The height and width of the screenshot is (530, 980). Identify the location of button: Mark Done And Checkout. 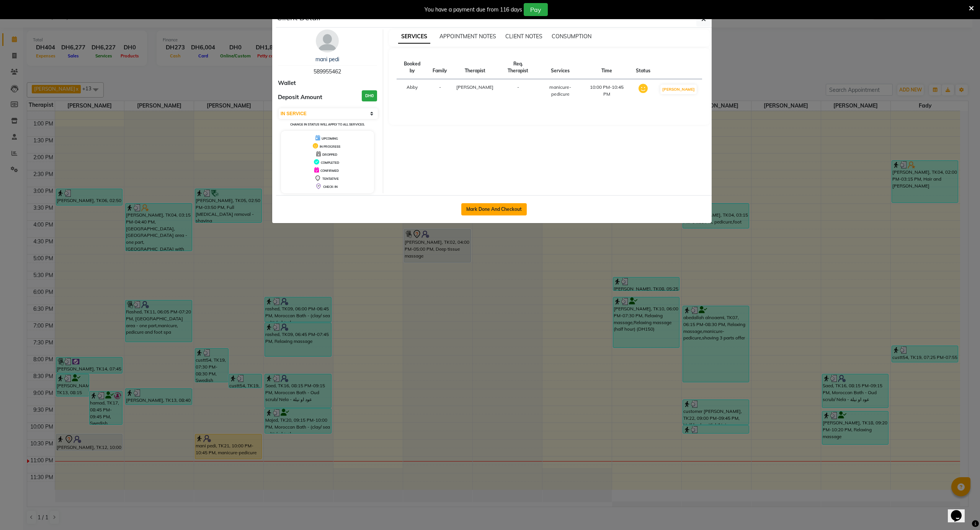
(494, 209).